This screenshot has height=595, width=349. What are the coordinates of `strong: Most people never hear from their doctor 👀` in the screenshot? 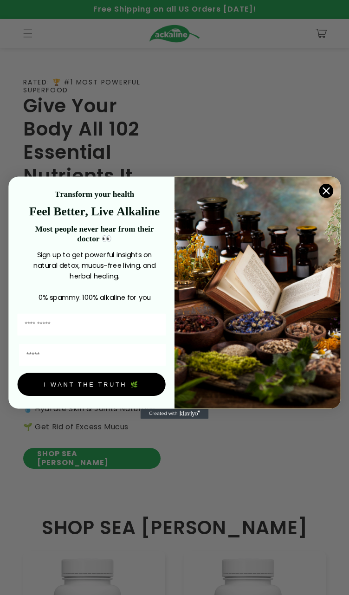 It's located at (95, 234).